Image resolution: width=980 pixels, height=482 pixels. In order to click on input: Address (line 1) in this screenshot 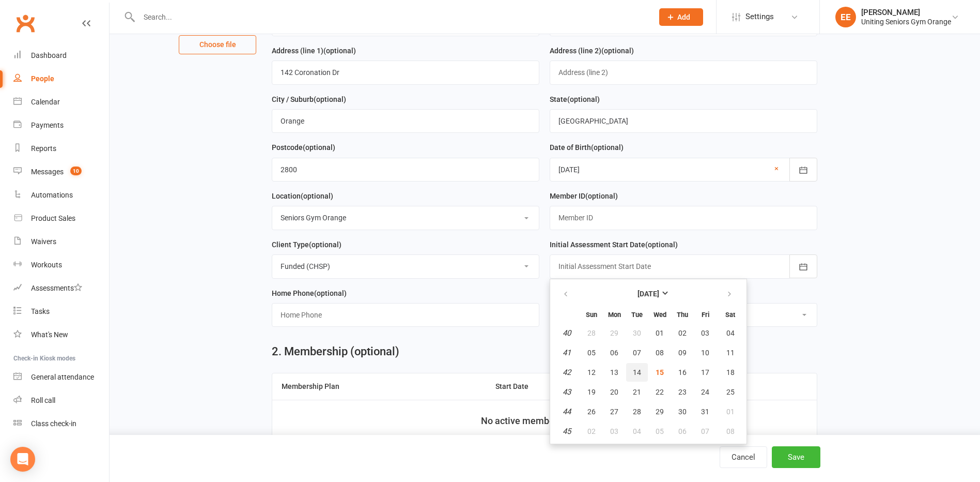, I will do `click(406, 73)`.